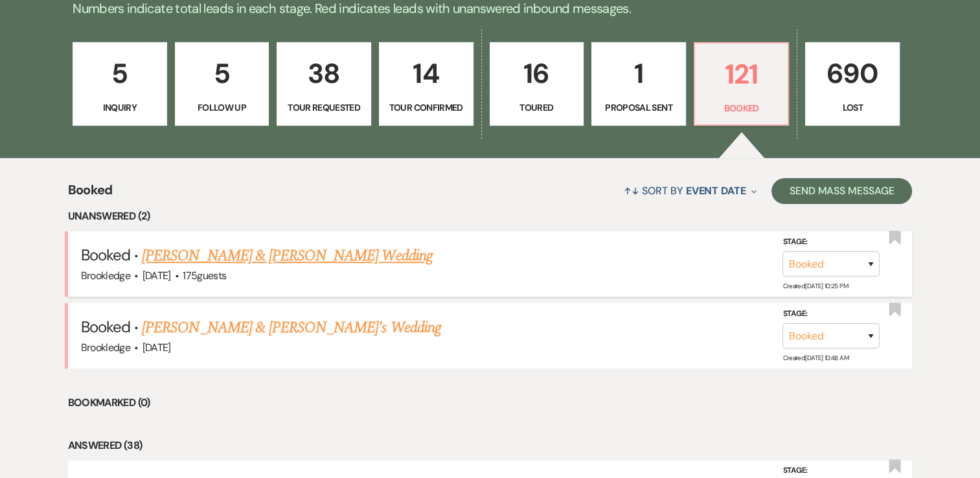  I want to click on p: 38, so click(324, 73).